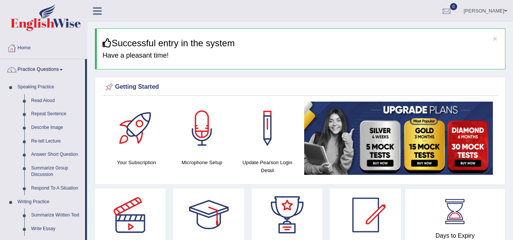 This screenshot has height=240, width=513. I want to click on a: Re-tell Lecture, so click(56, 142).